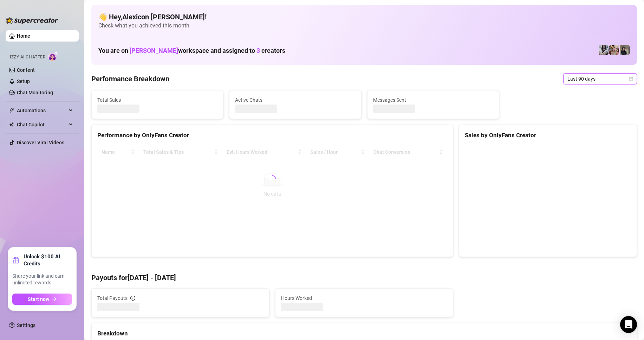  Describe the element at coordinates (364, 298) in the screenshot. I see `span: Hours Worked` at that location.